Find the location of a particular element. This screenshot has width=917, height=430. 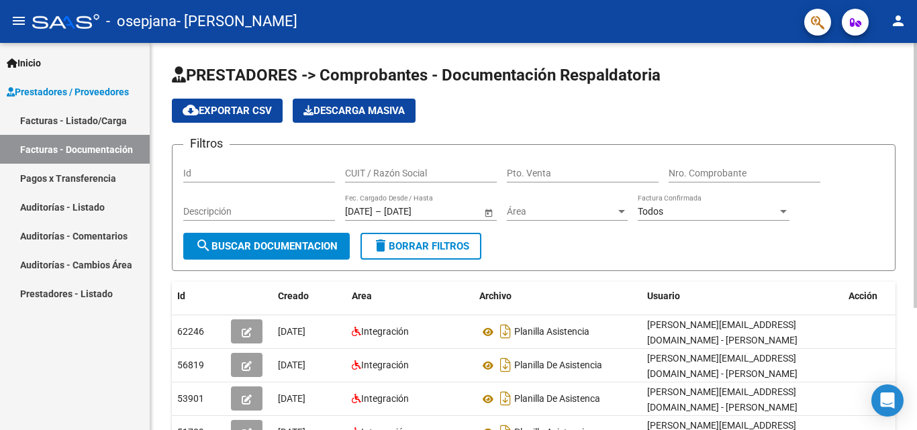

app-download-masive: Descarga masiva de comprobantes (adjuntos) is located at coordinates (354, 111).